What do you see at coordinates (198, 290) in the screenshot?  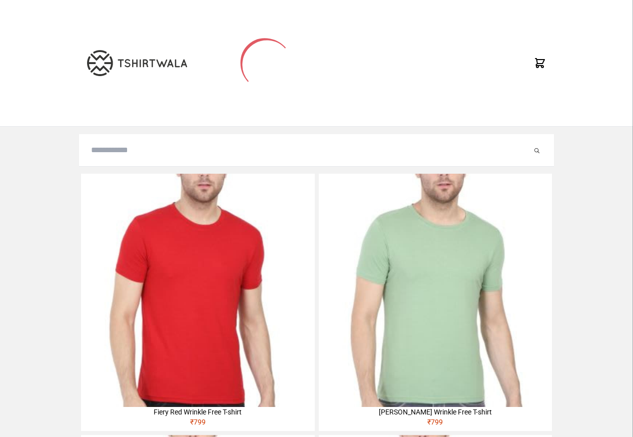 I see `img: 4M6A2225-320x320.jpg` at bounding box center [198, 290].